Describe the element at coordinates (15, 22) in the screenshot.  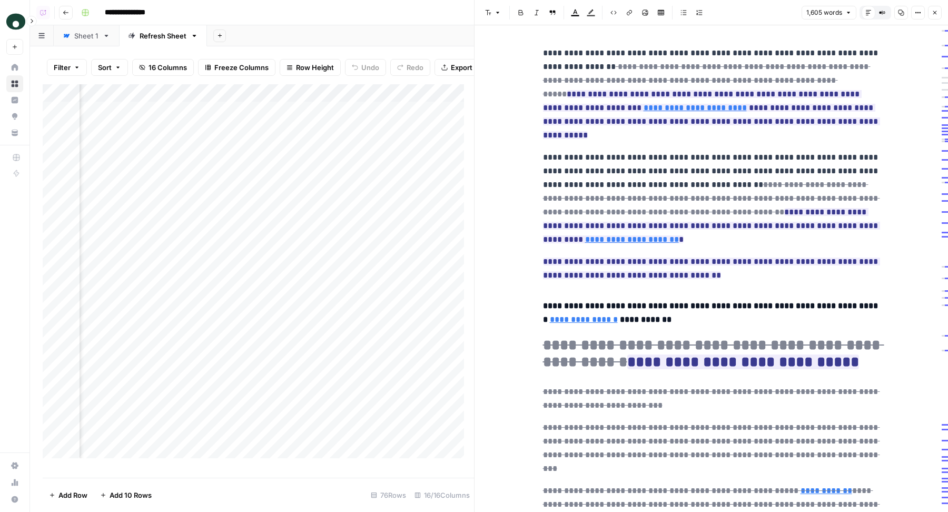
I see `button: Workspace: Oyster` at that location.